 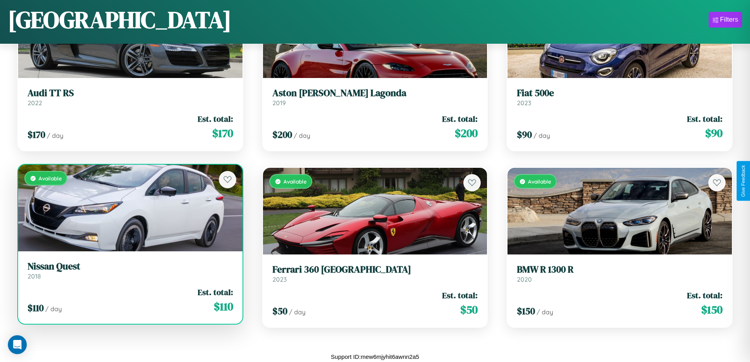 I want to click on button: Filters, so click(x=725, y=20).